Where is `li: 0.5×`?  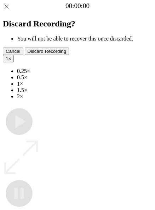 li: 0.5× is located at coordinates (84, 78).